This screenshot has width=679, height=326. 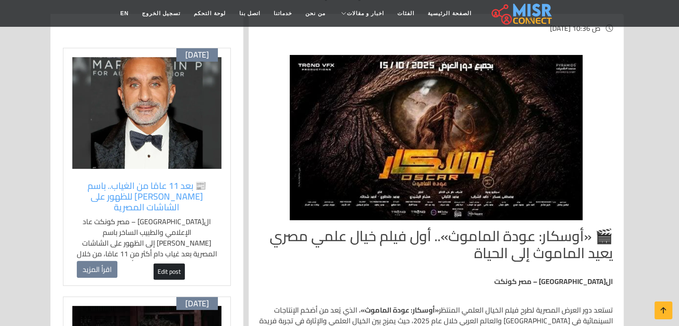 I want to click on a: EN, so click(x=124, y=13).